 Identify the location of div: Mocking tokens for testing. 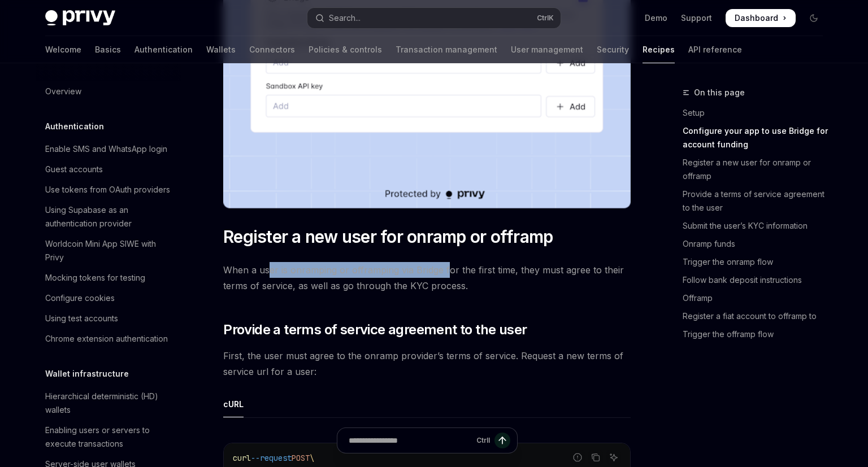
(94, 277).